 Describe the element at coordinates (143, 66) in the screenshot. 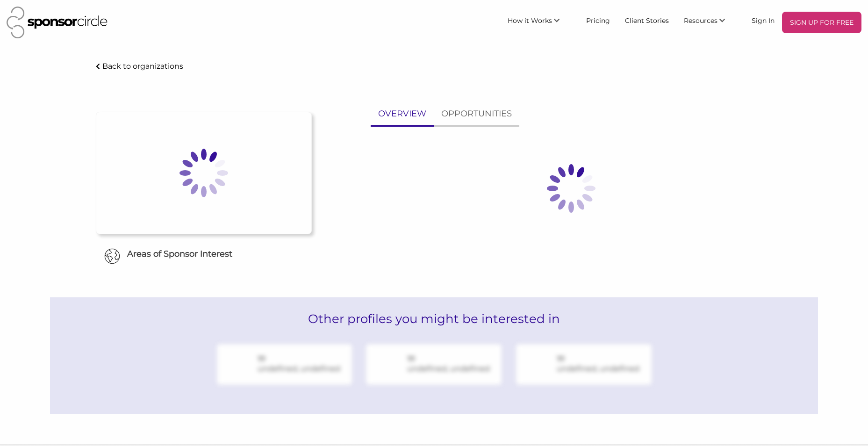

I see `p: Back to organizations` at that location.